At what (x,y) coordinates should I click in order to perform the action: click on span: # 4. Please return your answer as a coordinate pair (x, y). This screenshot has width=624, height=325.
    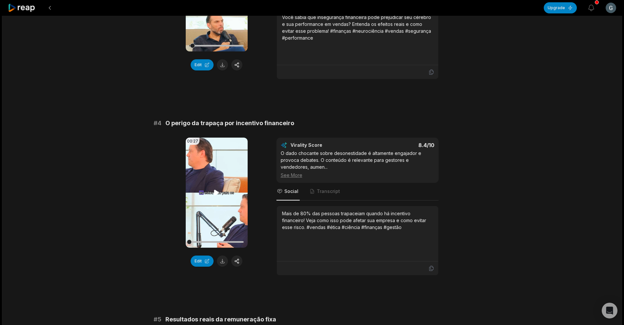
    Looking at the image, I should click on (158, 123).